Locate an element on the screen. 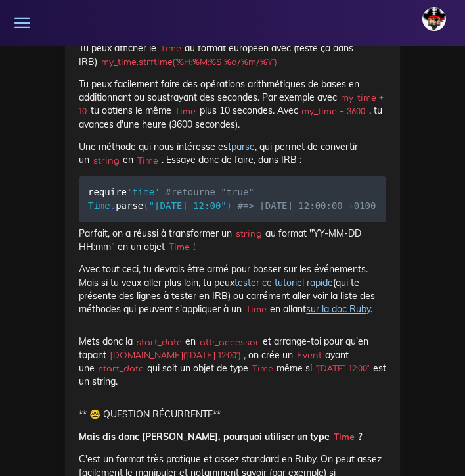  p: Tu peux facilement faire des opérations arithmétiques de bases en additionnant ou soustrayant des... is located at coordinates (232, 104).